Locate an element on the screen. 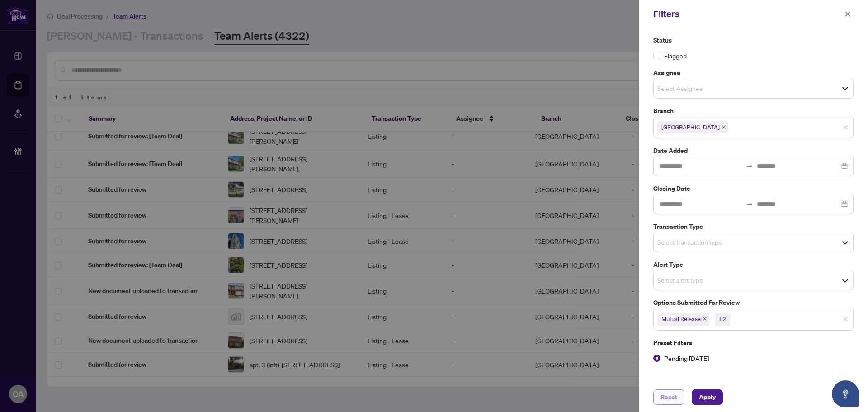 Image resolution: width=868 pixels, height=412 pixels. label: Branch is located at coordinates (753, 111).